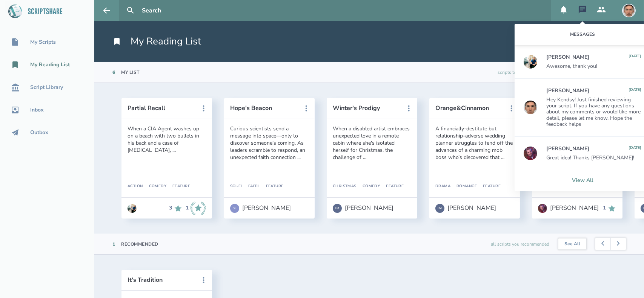  I want to click on div: Romance, so click(463, 186).